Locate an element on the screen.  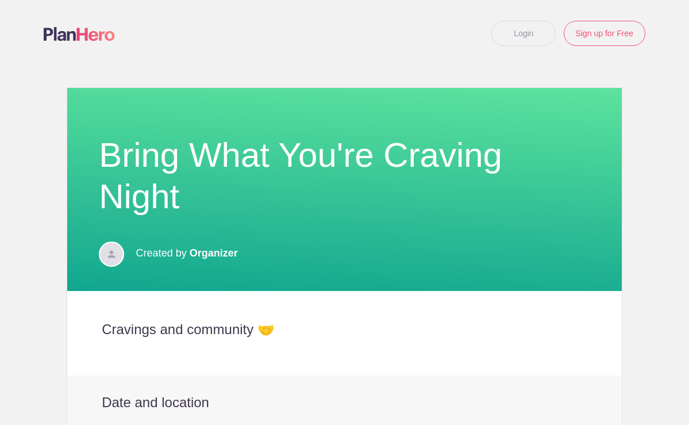
img: Logo main planhero is located at coordinates (79, 34).